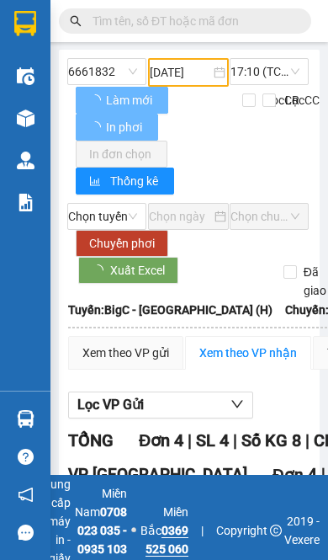  Describe the element at coordinates (179, 216) in the screenshot. I see `input: Chọn ngày` at that location.